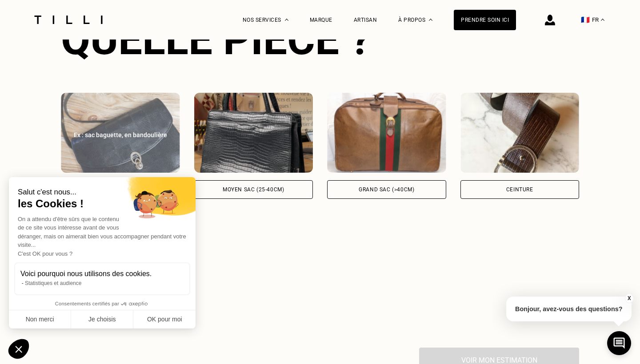  I want to click on a: Prendre soin ici, so click(485, 20).